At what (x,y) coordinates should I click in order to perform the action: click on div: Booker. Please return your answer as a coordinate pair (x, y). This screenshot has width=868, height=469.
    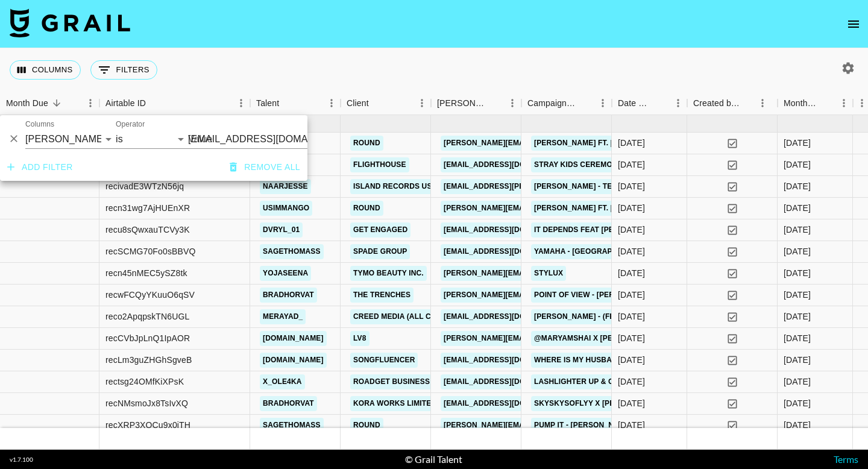
    Looking at the image, I should click on (476, 103).